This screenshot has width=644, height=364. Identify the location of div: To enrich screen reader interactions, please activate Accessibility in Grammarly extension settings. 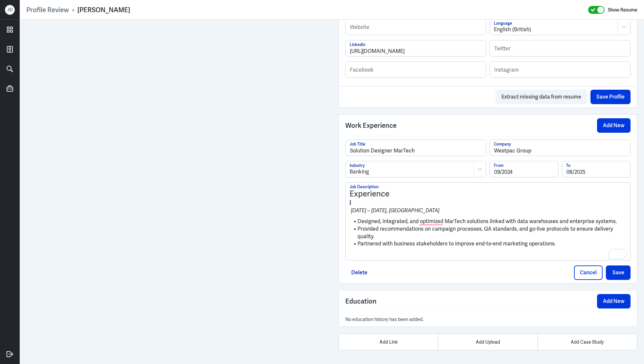
(488, 224).